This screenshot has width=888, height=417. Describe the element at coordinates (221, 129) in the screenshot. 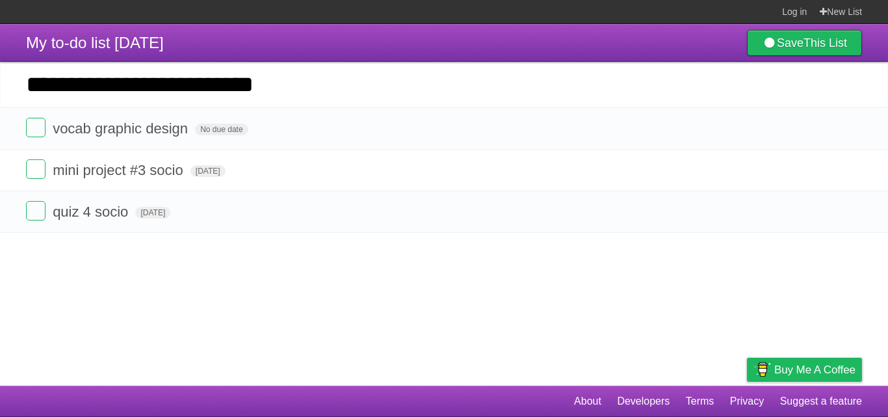

I see `span: No due date` at that location.